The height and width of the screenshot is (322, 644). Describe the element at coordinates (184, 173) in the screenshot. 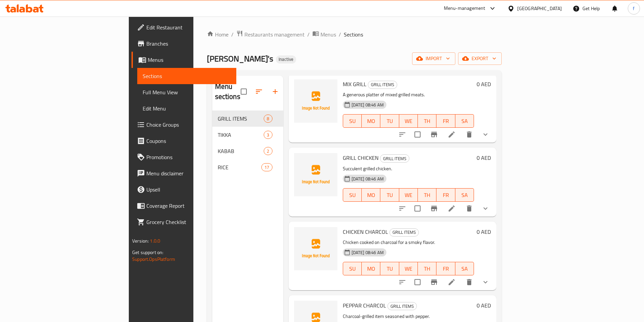

I see `a: Menu disclaimer` at that location.